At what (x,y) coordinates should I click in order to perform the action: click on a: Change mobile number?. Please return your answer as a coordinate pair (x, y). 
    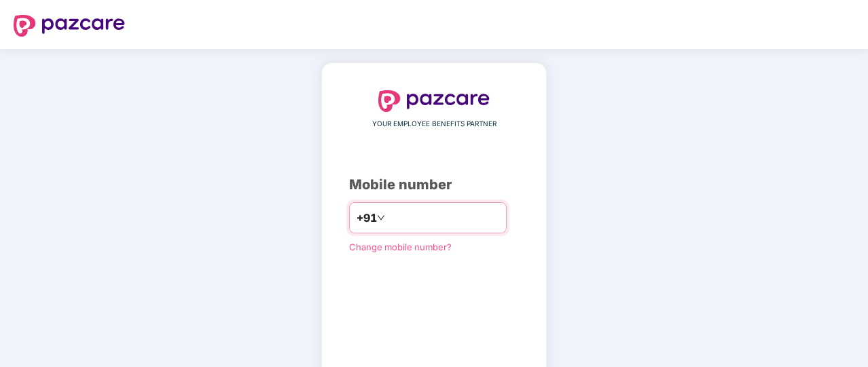
    Looking at the image, I should click on (400, 247).